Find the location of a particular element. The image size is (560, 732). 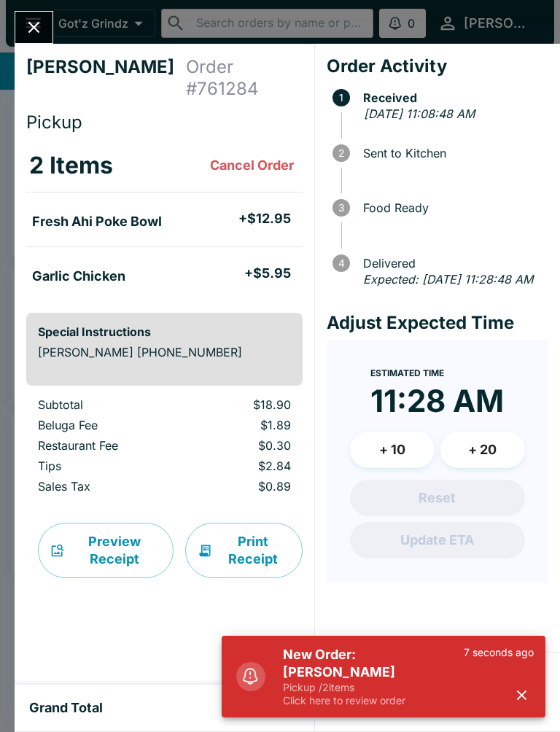

p: $0.89 is located at coordinates (243, 486).